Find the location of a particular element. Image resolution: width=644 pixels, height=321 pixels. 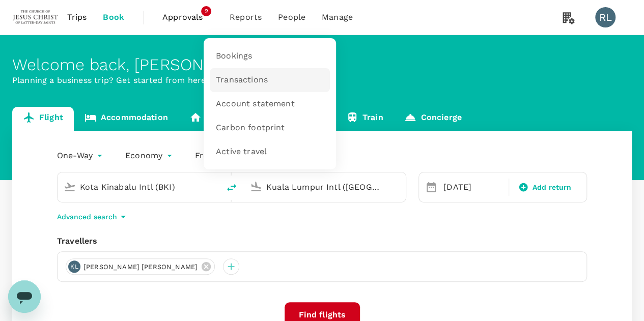

span: Reports is located at coordinates (246, 17).